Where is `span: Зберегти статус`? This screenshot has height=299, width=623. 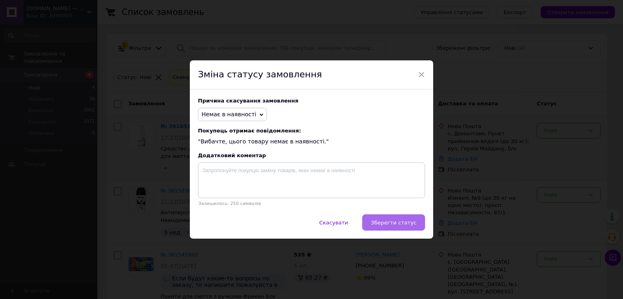
span: Зберегти статус is located at coordinates (393, 223).